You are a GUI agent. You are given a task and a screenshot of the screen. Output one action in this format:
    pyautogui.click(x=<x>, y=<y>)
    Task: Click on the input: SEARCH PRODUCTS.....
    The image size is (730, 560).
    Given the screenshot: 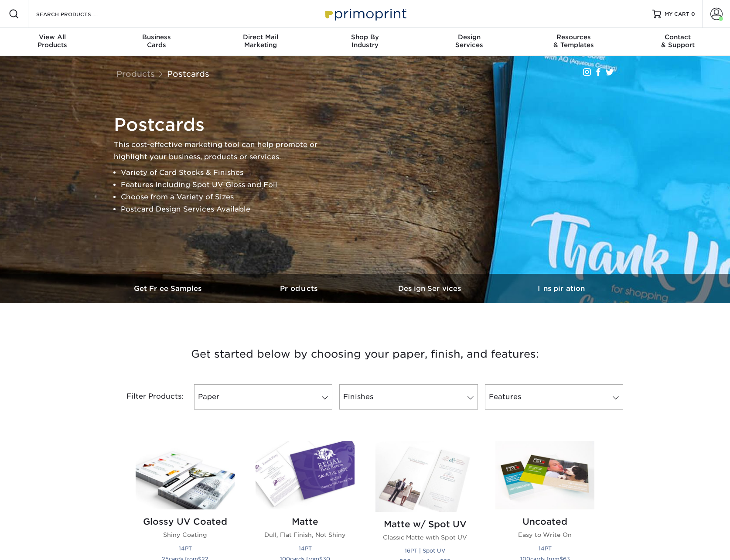 What is the action you would take?
    pyautogui.click(x=78, y=14)
    